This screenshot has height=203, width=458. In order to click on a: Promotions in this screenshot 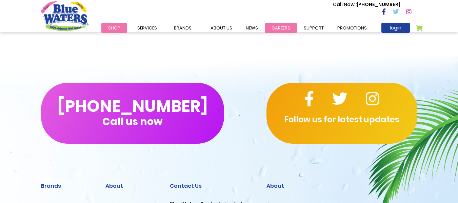, I will do `click(352, 28)`.